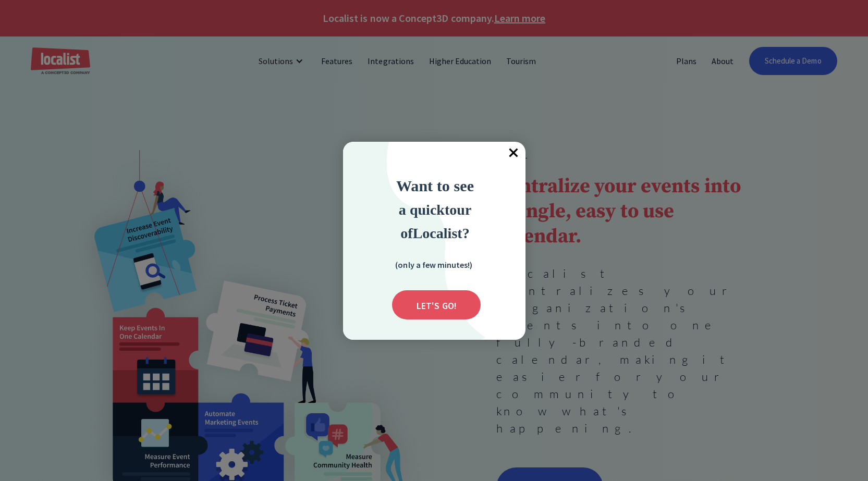  Describe the element at coordinates (435, 209) in the screenshot. I see `div: Want to see a quick tour of Localist?` at that location.